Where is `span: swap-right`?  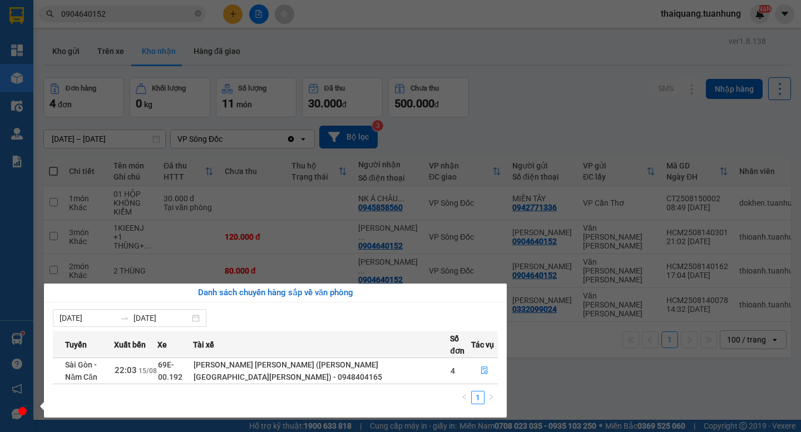
span: swap-right is located at coordinates (125, 318).